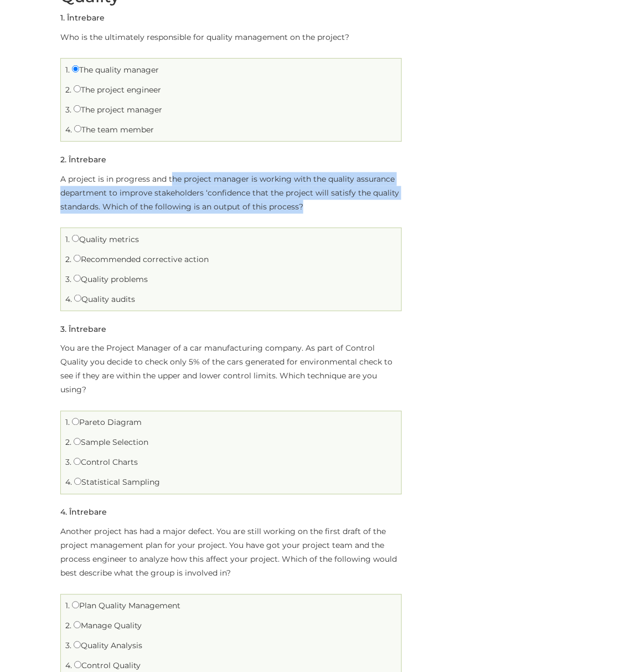 This screenshot has width=641, height=672. I want to click on label: Plan Quality Management, so click(126, 606).